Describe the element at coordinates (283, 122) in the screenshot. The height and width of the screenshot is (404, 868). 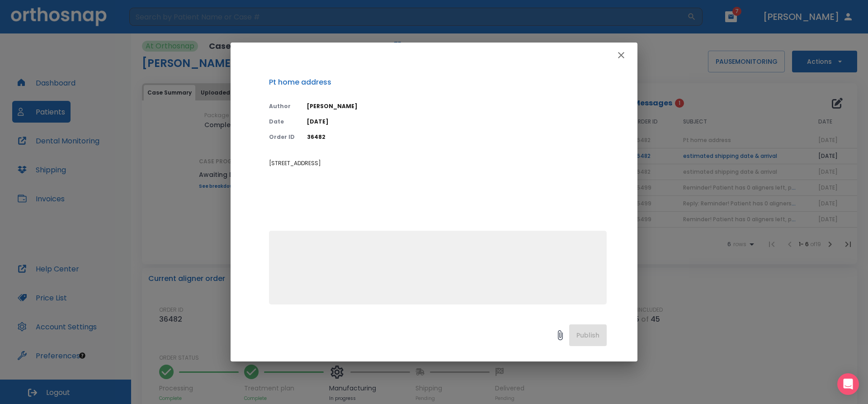
I see `p: Date` at that location.